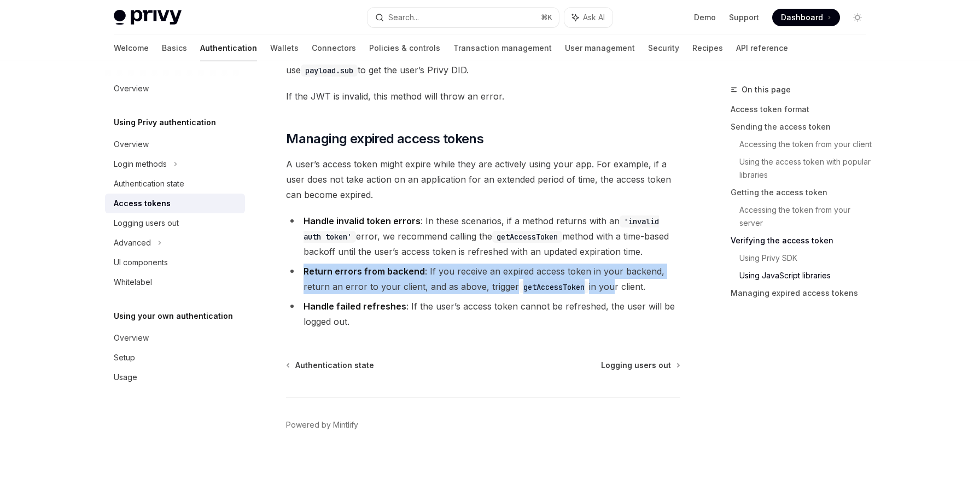  I want to click on a: Accessing the token from your client, so click(808, 144).